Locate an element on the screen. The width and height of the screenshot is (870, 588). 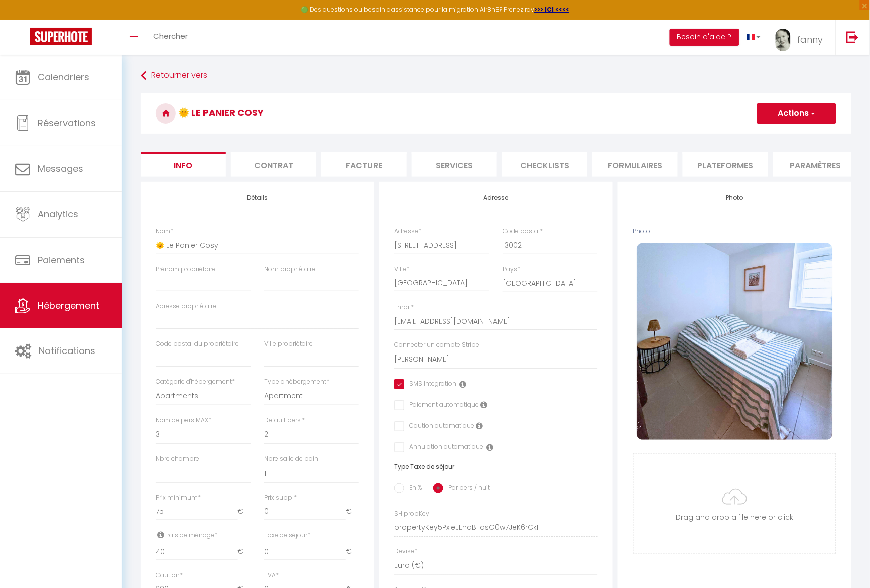
label: Nbre salle de bain is located at coordinates (291, 458).